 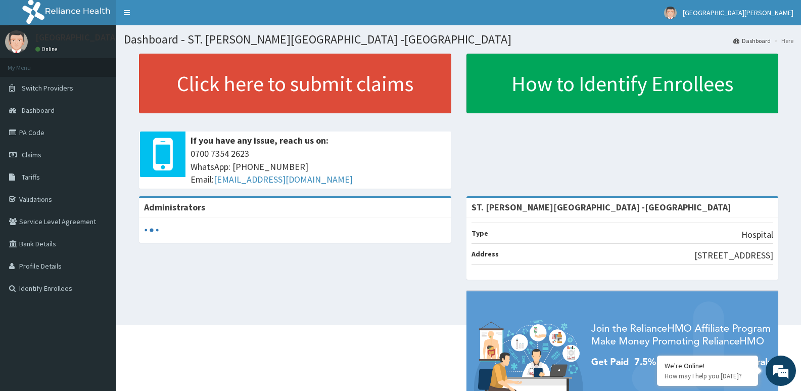 I want to click on span: Claims, so click(x=31, y=155).